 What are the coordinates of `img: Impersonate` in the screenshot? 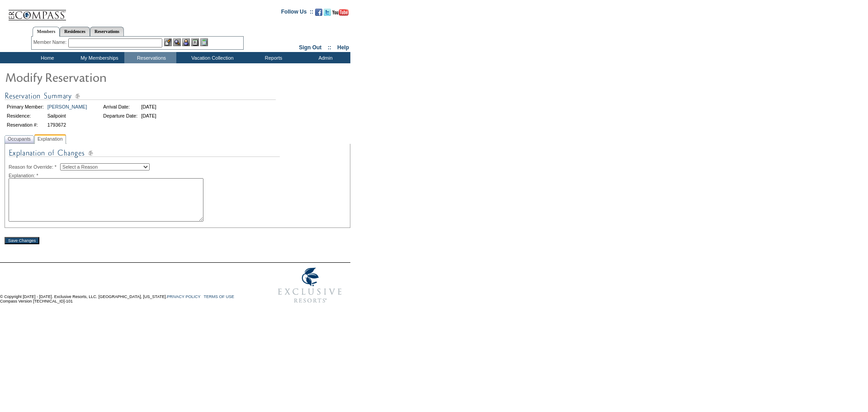 It's located at (186, 42).